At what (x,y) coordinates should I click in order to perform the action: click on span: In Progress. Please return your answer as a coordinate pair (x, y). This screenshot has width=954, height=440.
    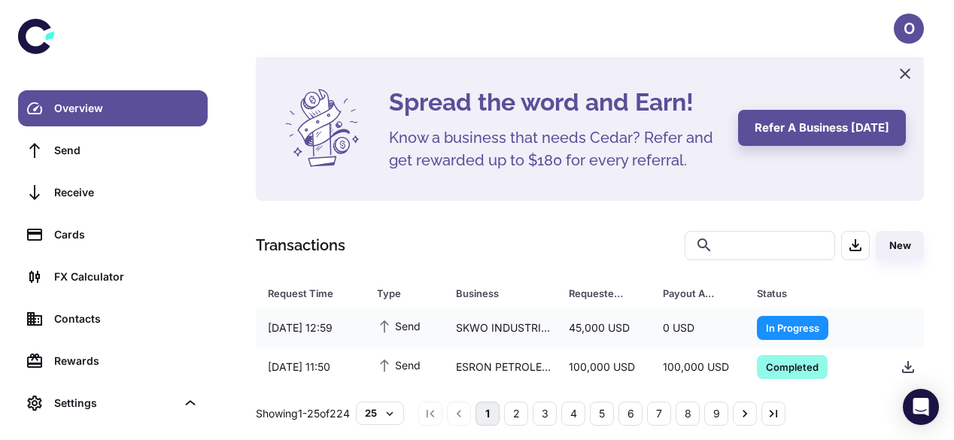
    Looking at the image, I should click on (792, 327).